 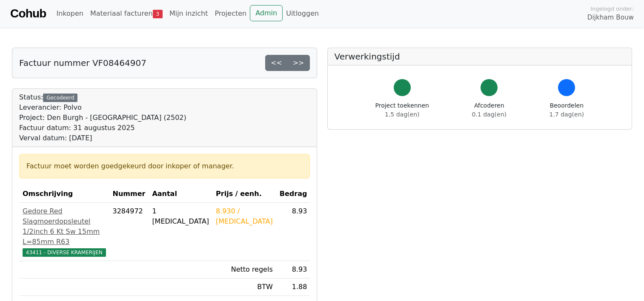 What do you see at coordinates (103, 118) in the screenshot?
I see `div: Status:` at bounding box center [103, 118].